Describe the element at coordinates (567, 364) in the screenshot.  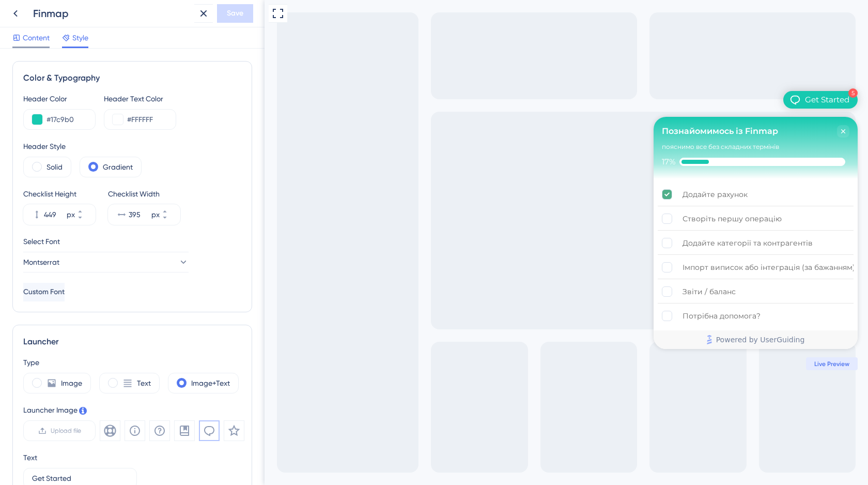
I see `span: Live Preview` at that location.